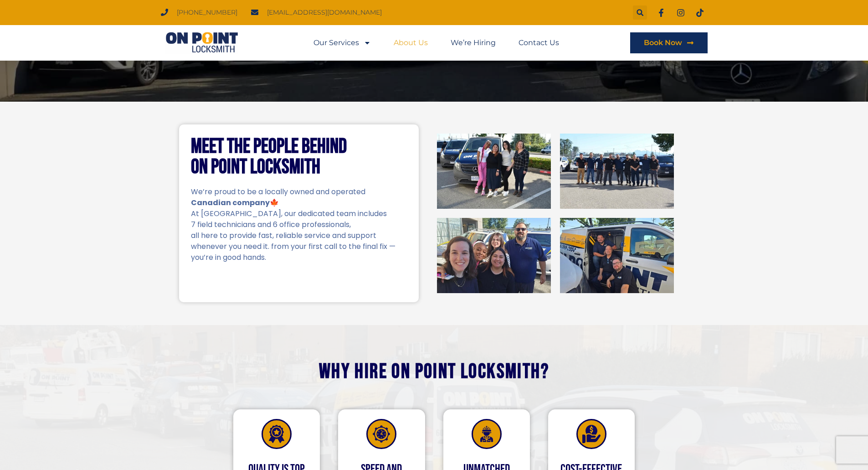 The width and height of the screenshot is (868, 470). Describe the element at coordinates (299, 157) in the screenshot. I see `h2: Meet the People Behind On Point Locksmith` at that location.